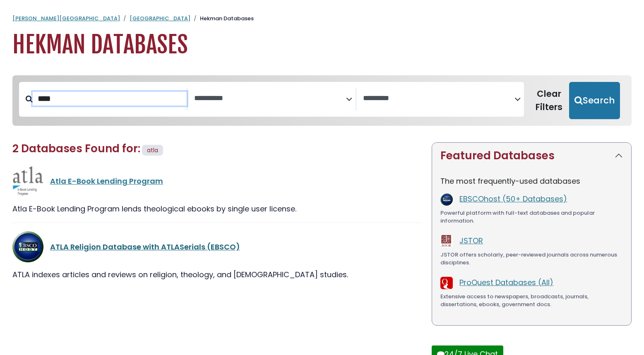 Image resolution: width=644 pixels, height=355 pixels. I want to click on input: Search database by title or keyword, so click(110, 98).